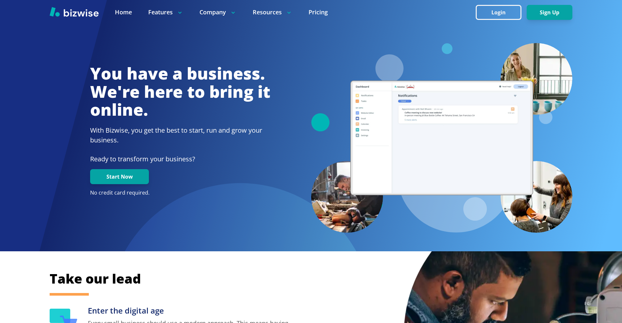  What do you see at coordinates (180, 135) in the screenshot?
I see `h2: With Bizwise, you get the best to start, run and grow your business.` at bounding box center [180, 135].